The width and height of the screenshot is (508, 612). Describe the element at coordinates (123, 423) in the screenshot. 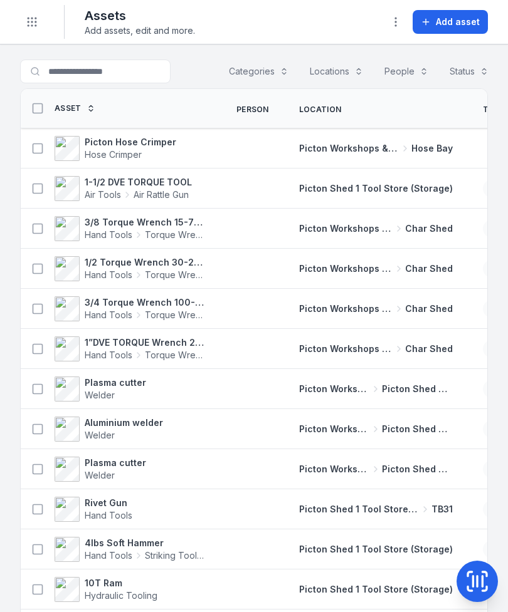

I see `strong: Aluminium welder` at that location.